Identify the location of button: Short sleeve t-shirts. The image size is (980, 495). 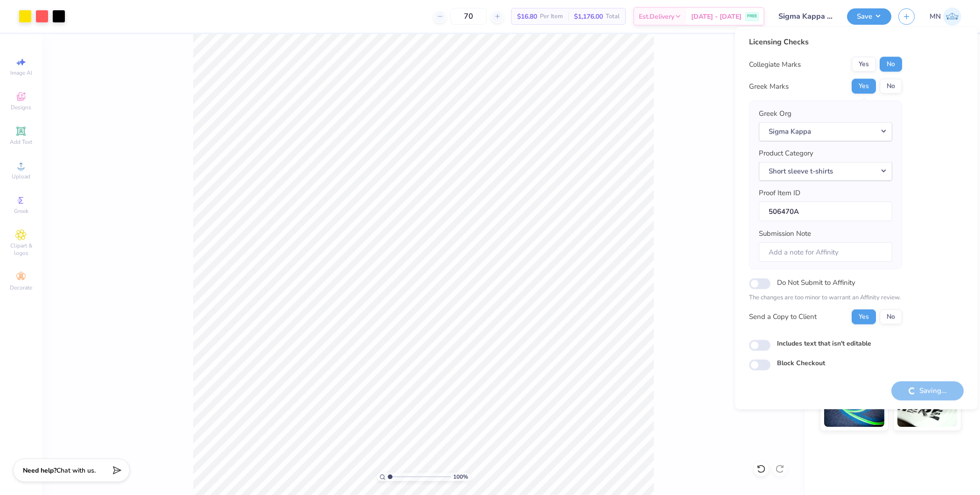
(826, 171).